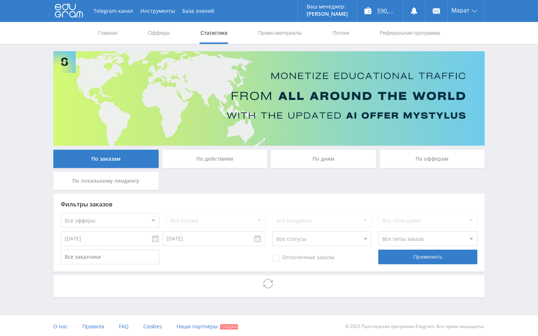 The image size is (538, 336). What do you see at coordinates (93, 326) in the screenshot?
I see `span: Правила` at bounding box center [93, 326].